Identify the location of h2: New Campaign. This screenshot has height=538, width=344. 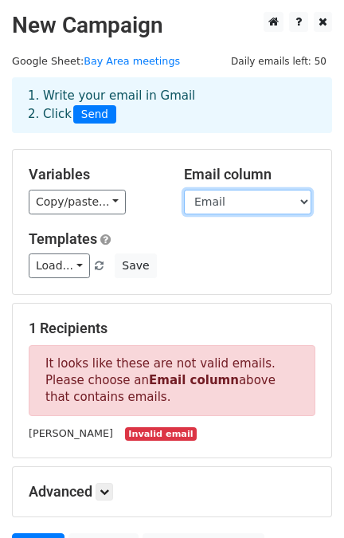
(172, 25).